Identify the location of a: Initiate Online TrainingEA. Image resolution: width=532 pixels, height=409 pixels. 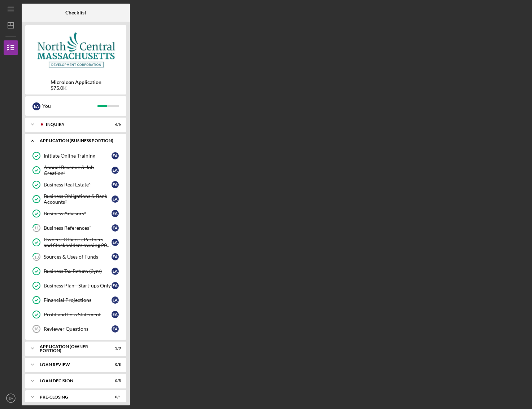
(76, 156).